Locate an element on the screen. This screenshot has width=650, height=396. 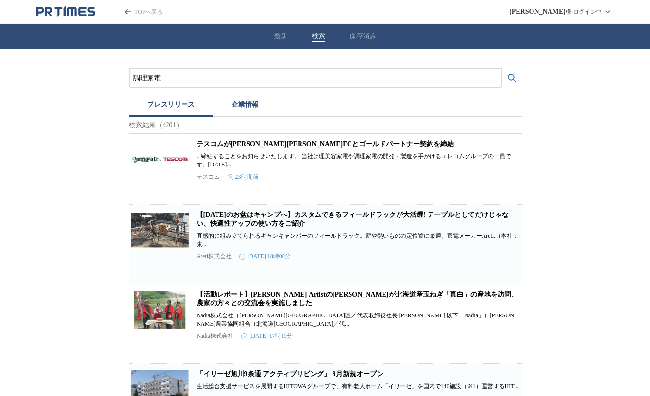
button: プレスリリース is located at coordinates (171, 106).